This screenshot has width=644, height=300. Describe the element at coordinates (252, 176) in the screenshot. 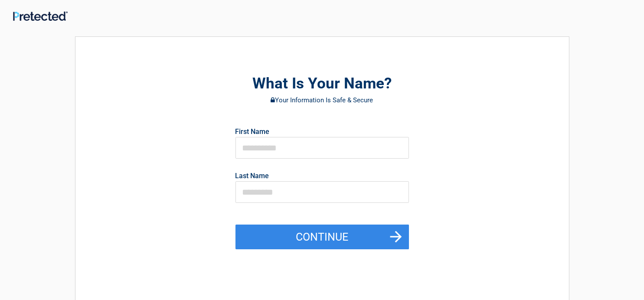

I see `label: Last Name` at that location.